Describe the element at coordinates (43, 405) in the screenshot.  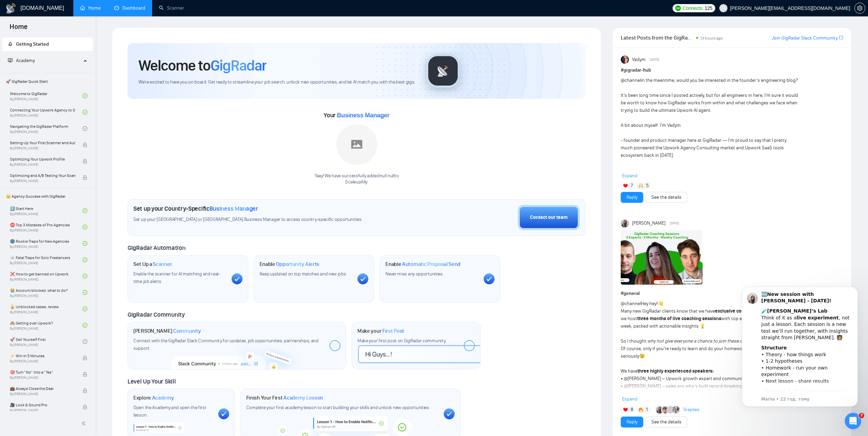
I see `span: 🎥 Look & Sound Pro` at that location.